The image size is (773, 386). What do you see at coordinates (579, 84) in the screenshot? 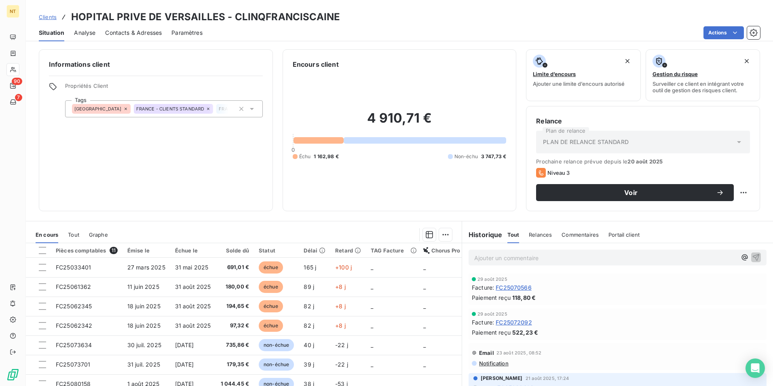
I see `span: Ajouter une limite d’encours autorisé` at bounding box center [579, 84].